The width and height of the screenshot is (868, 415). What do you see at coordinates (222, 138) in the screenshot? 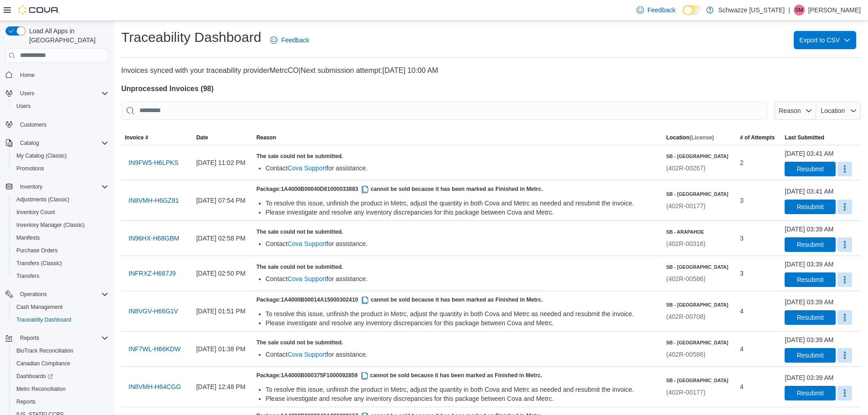
I see `button: Date` at bounding box center [222, 138].